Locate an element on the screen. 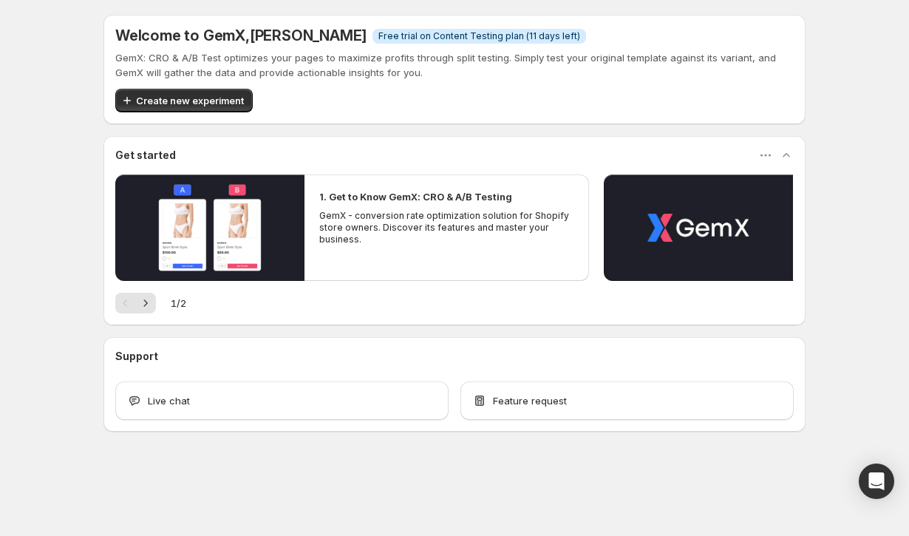  p: GemX - conversion rate optimization solution for Shopify store owners. Discover its features and ... is located at coordinates (446, 228).